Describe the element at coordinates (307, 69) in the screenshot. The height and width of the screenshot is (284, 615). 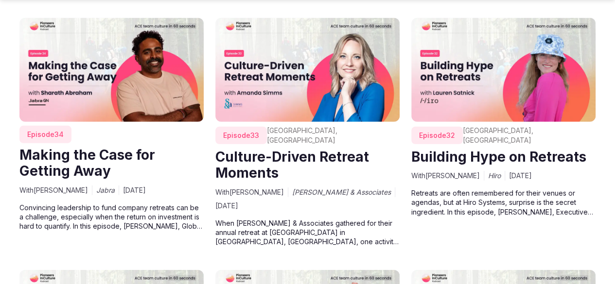
I see `img: Culture-Driven Retreat Moments` at that location.